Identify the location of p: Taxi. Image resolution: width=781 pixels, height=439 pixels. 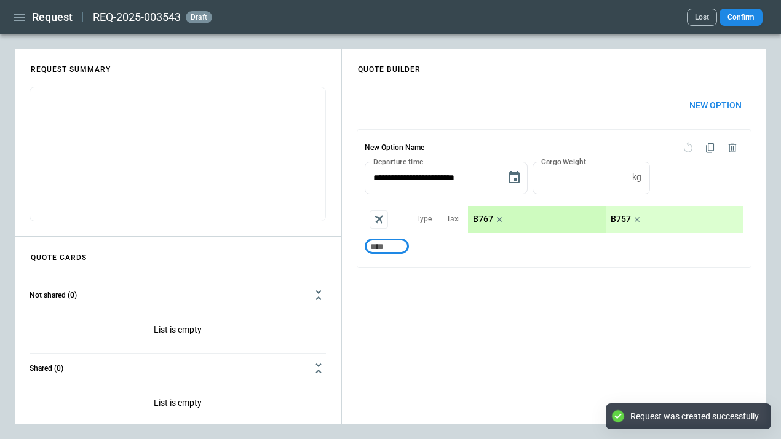
(453, 219).